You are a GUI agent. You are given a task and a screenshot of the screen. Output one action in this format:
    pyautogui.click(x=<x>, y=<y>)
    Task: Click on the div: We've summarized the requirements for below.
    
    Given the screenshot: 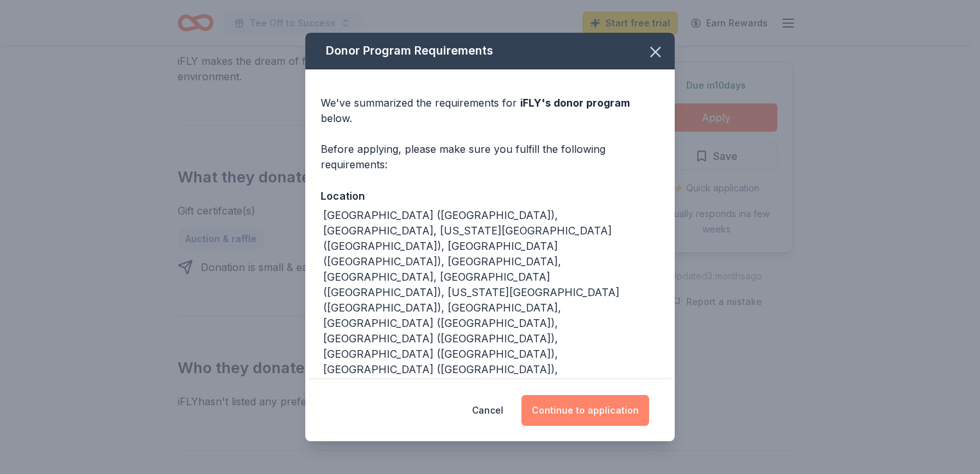 What is the action you would take?
    pyautogui.click(x=490, y=110)
    